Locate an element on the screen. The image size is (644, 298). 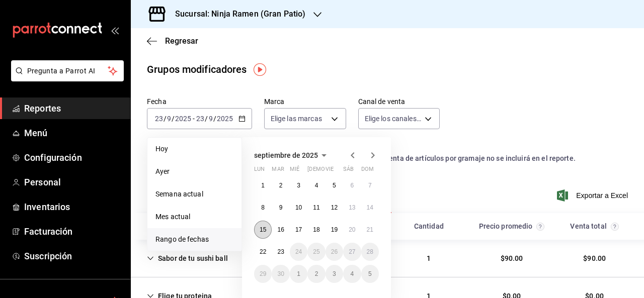
button: 28 de septiembre de 2025 is located at coordinates (369, 252).